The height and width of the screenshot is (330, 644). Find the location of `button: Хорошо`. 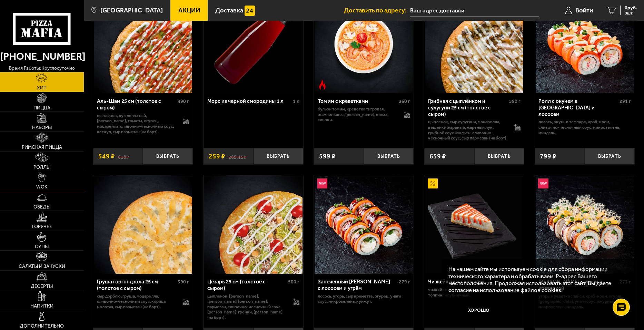

button: Хорошо is located at coordinates (479, 310).